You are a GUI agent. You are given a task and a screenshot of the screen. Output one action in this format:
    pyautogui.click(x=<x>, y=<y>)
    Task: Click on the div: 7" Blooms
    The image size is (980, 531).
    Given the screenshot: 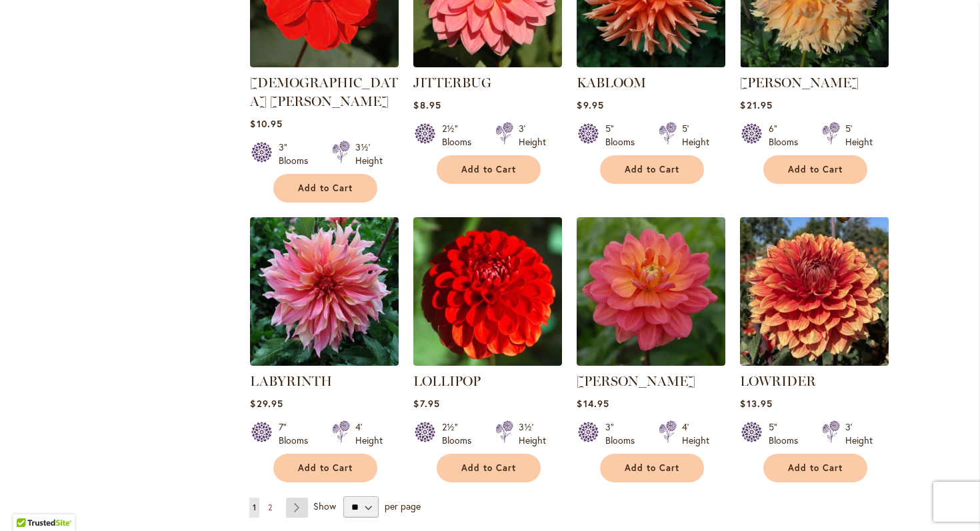 What is the action you would take?
    pyautogui.click(x=297, y=433)
    